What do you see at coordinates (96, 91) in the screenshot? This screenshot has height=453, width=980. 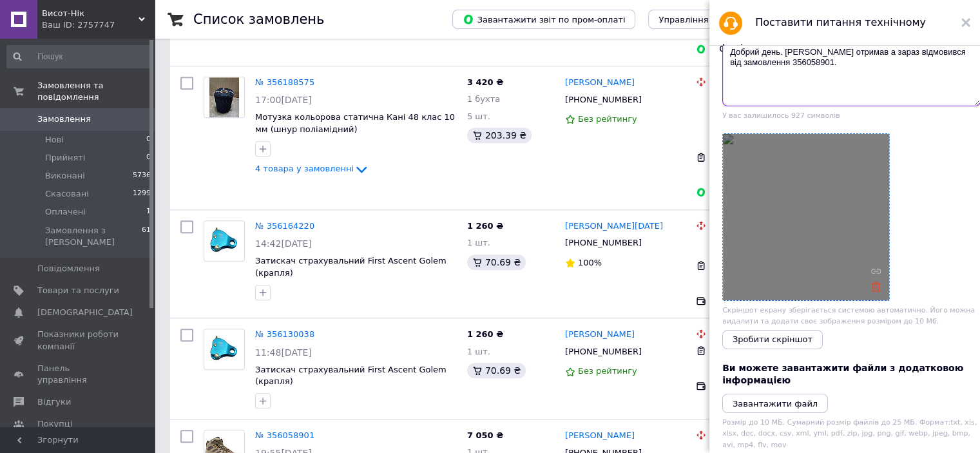 I see `span: Замовлення та повідомлення` at bounding box center [96, 91].